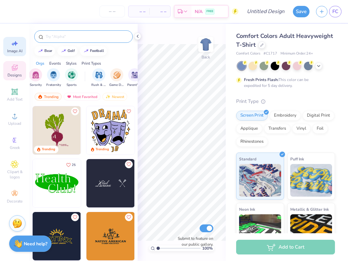 The image size is (348, 261). What do you see at coordinates (311, 180) in the screenshot?
I see `img: Puff Ink` at bounding box center [311, 180].